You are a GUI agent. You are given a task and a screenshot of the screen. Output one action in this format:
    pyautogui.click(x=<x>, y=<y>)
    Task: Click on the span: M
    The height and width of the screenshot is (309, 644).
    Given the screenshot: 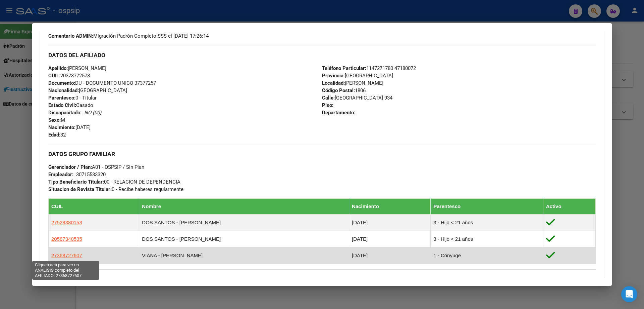 What is the action you would take?
    pyautogui.click(x=57, y=120)
    